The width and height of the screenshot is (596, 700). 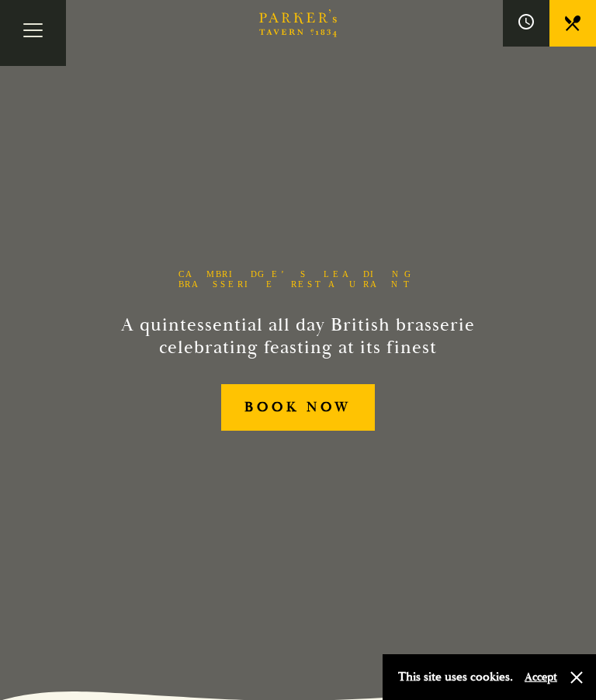 What do you see at coordinates (577, 677) in the screenshot?
I see `button: Close and accept` at bounding box center [577, 677].